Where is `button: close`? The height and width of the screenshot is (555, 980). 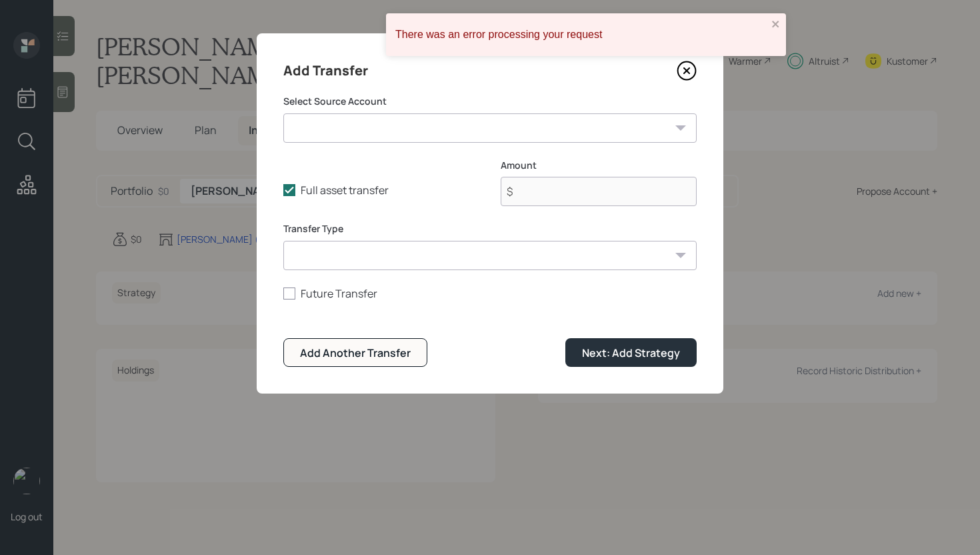
button: close is located at coordinates (776, 24).